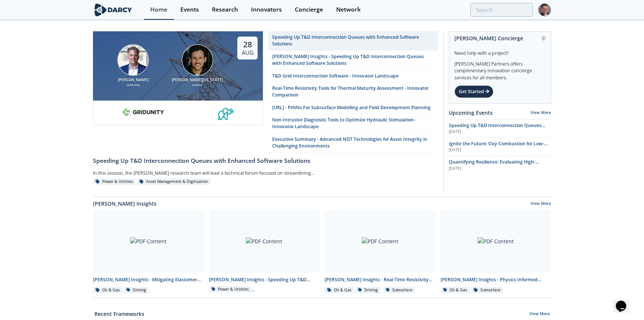 Image resolution: width=644 pixels, height=320 pixels. I want to click on div: Network, so click(348, 10).